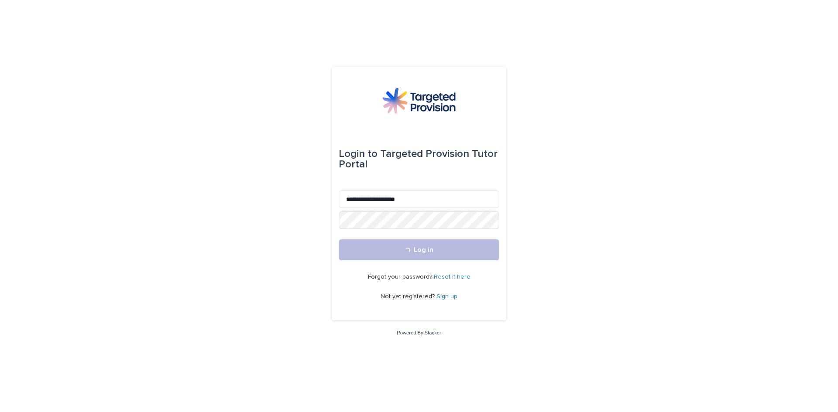 The image size is (838, 412). Describe the element at coordinates (419, 159) in the screenshot. I see `div: Targeted Provision Tutor Portal` at that location.